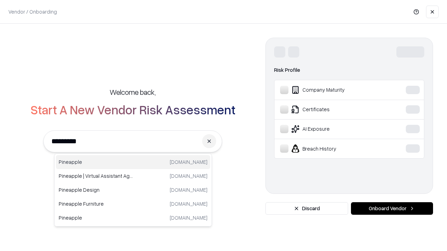 The width and height of the screenshot is (447, 251). Describe the element at coordinates (349, 70) in the screenshot. I see `div: Risk Profile` at that location.